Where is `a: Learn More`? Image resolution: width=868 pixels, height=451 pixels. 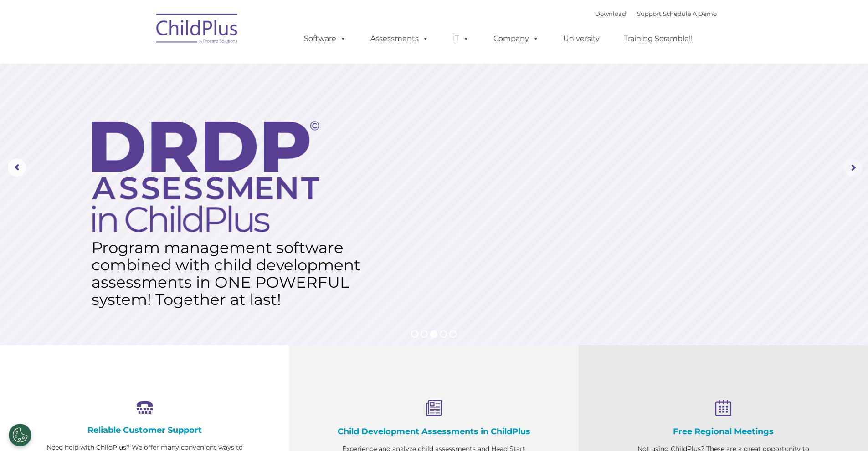
a: Learn More is located at coordinates (148, 310).